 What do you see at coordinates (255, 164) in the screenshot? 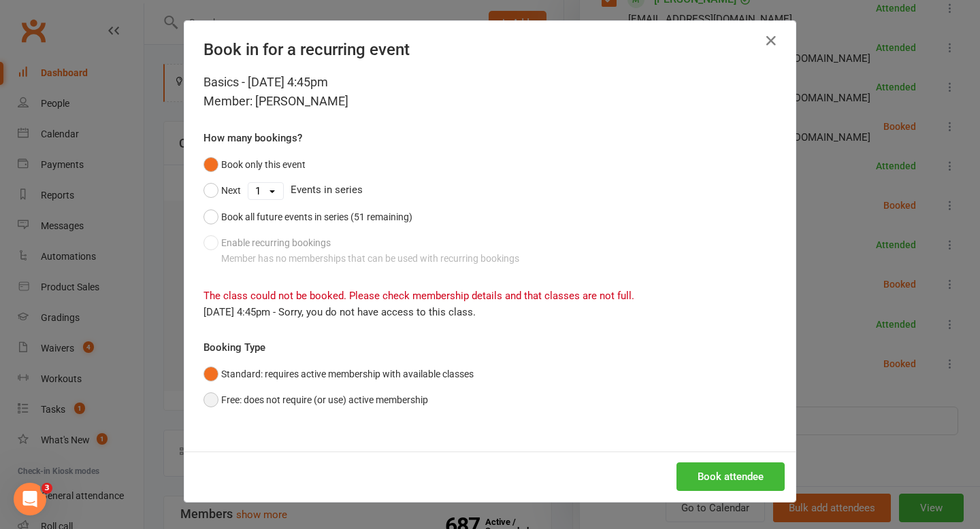
I see `button: Book only this event` at bounding box center [255, 164].